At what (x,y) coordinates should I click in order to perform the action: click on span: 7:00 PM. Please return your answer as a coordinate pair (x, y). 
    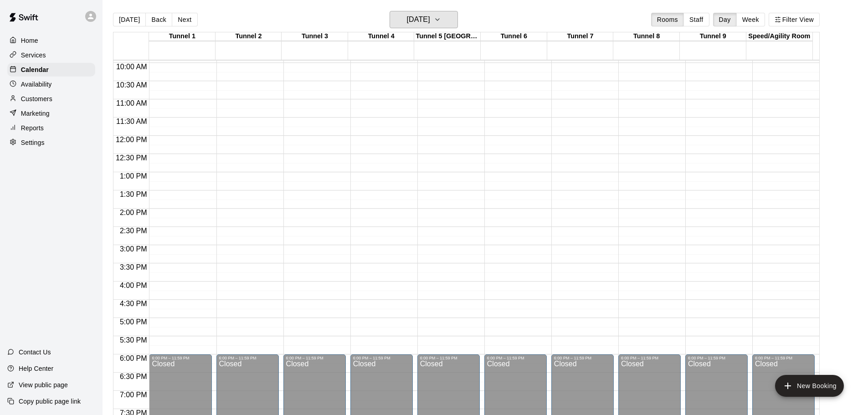
    Looking at the image, I should click on (133, 395).